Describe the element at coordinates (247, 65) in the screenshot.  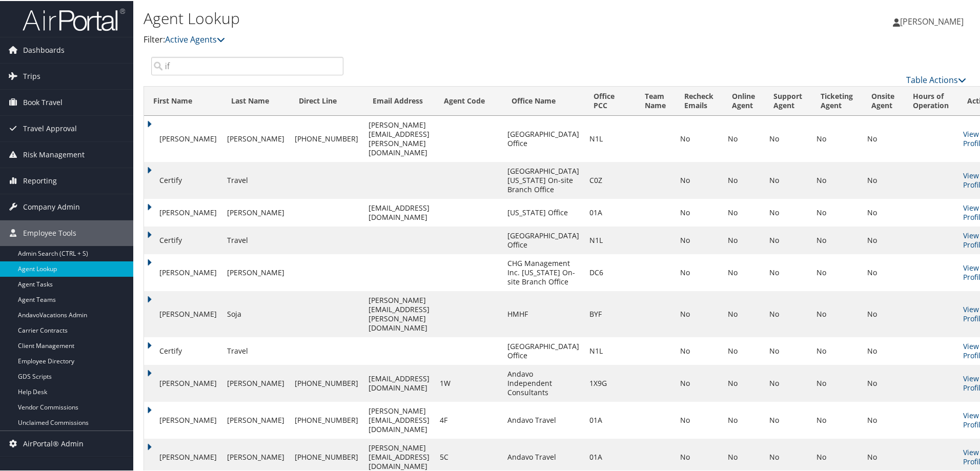
I see `input: Search` at that location.